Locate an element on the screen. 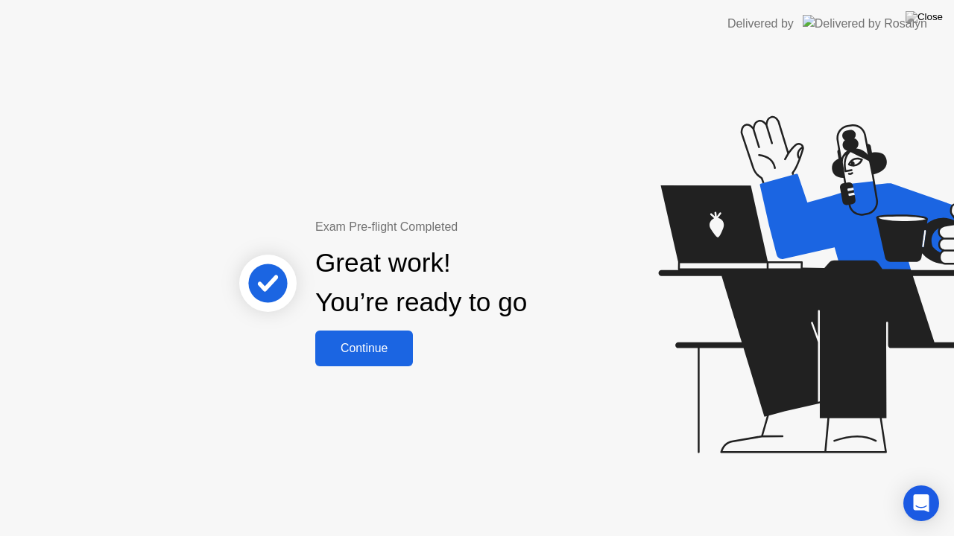  img: Delivered by Rosalyn is located at coordinates (864, 23).